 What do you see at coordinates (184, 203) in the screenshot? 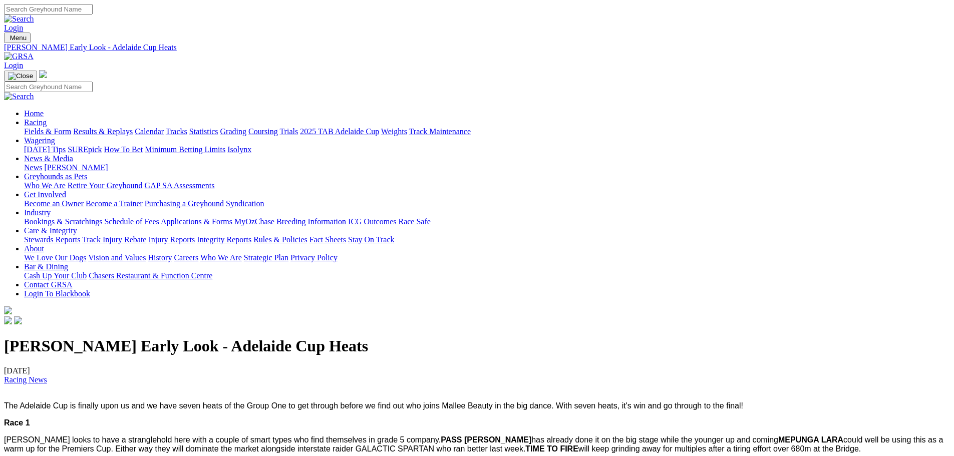
I see `a: Purchasing a Greyhound` at bounding box center [184, 203].